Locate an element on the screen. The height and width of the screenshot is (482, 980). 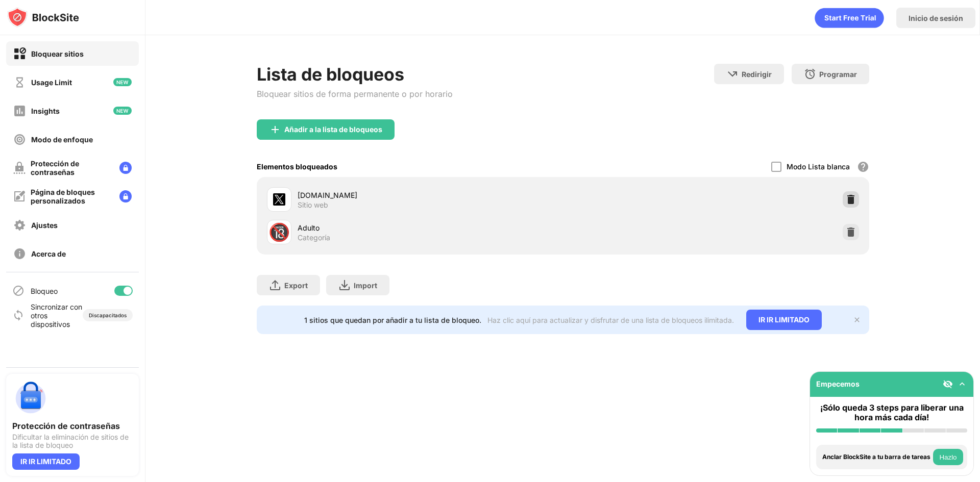
div: Modo Lista blanca is located at coordinates (818, 166).